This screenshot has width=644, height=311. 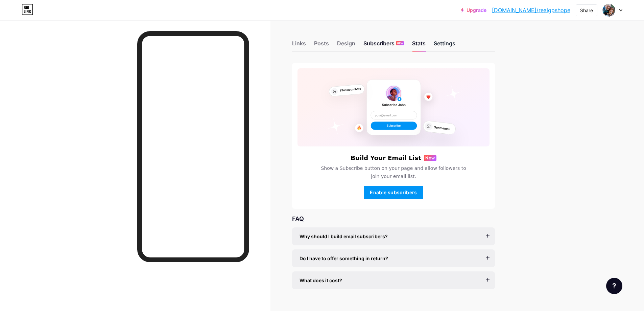 What do you see at coordinates (419, 46) in the screenshot?
I see `div: Stats` at bounding box center [419, 46].